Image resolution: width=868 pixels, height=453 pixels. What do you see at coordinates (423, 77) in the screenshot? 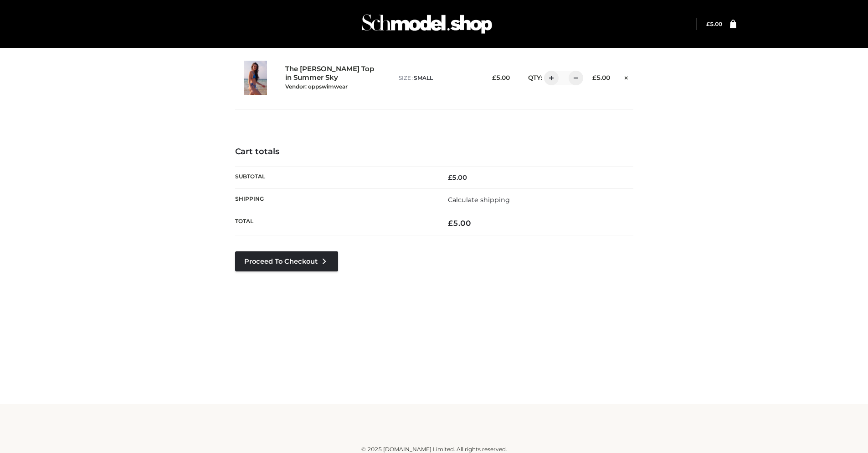
I see `span: SMALL` at bounding box center [423, 77].